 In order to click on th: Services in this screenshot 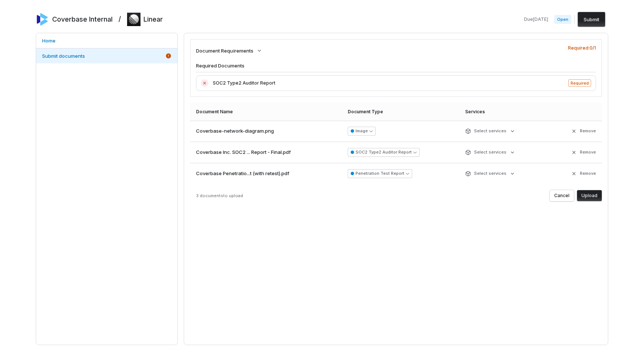, I will do `click(503, 112)`.